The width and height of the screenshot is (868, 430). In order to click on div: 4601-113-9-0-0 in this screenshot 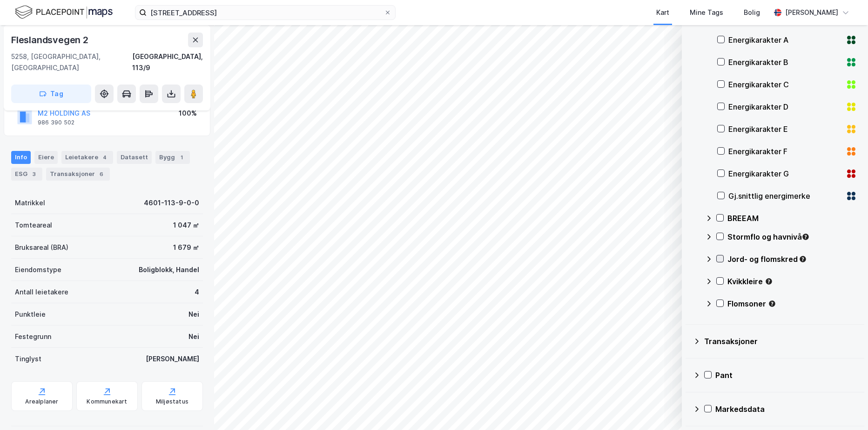, I will do `click(172, 204)`.